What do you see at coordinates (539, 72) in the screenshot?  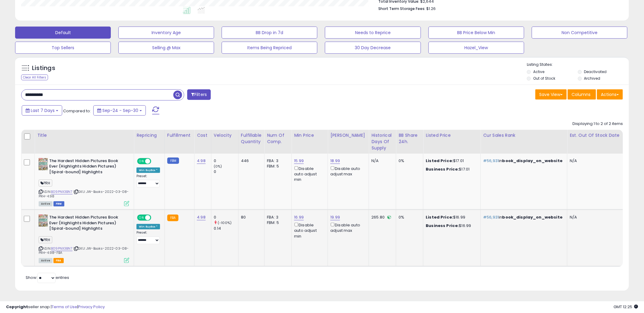 I see `label: Active` at bounding box center [539, 72].